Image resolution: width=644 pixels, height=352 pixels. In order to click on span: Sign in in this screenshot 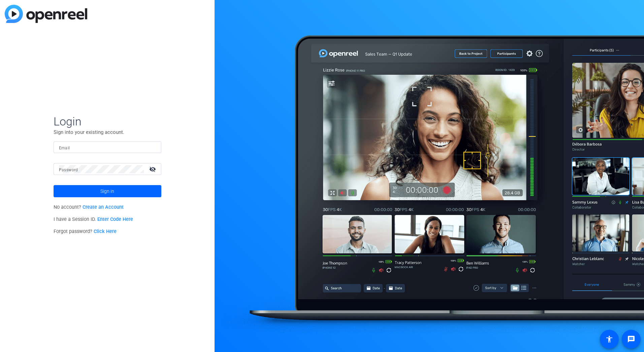, I will do `click(107, 191)`.